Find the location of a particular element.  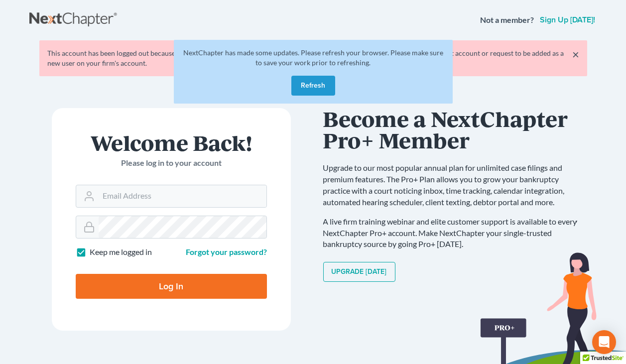

button: Refresh is located at coordinates (313, 85).